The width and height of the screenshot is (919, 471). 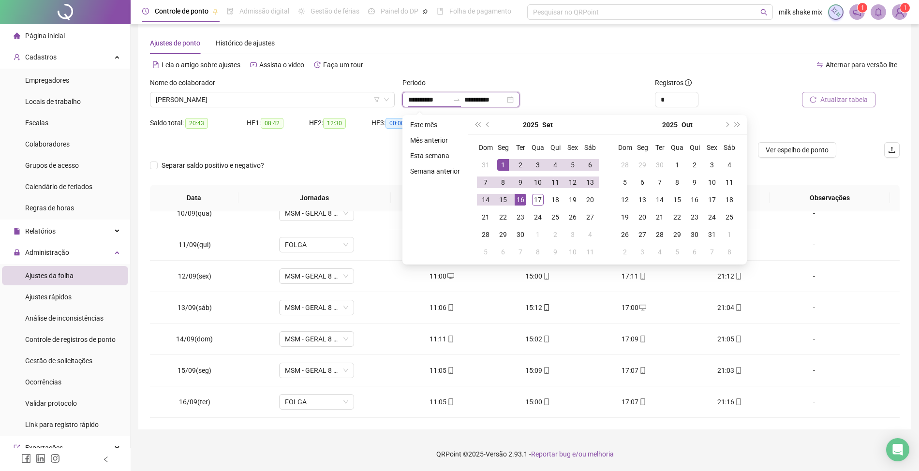 What do you see at coordinates (435, 171) in the screenshot?
I see `li: Semana anterior` at bounding box center [435, 171].